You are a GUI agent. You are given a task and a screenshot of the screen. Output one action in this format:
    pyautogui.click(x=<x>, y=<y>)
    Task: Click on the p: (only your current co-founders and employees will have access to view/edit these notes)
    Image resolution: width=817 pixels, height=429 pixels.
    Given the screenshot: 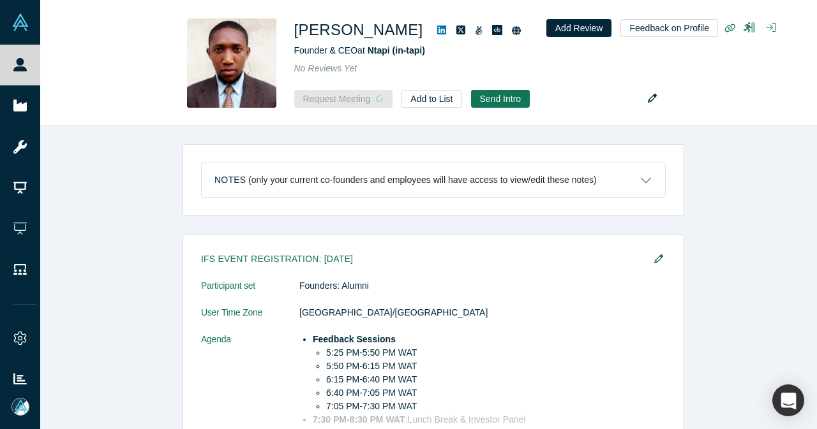 What is the action you would take?
    pyautogui.click(x=422, y=180)
    